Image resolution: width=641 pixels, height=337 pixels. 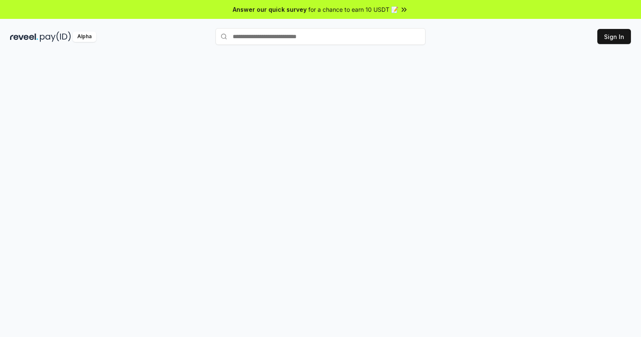 I want to click on img: pay_id, so click(x=55, y=37).